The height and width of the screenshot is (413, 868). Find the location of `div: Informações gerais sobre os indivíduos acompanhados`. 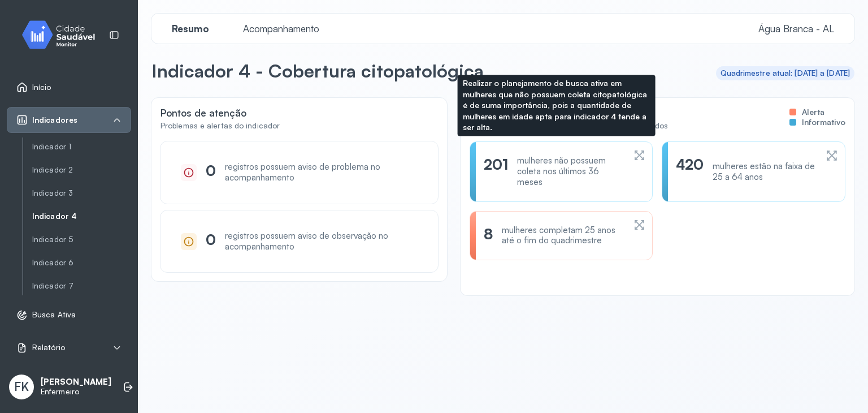

div: Informações gerais sobre os indivíduos acompanhados is located at coordinates (569, 125).